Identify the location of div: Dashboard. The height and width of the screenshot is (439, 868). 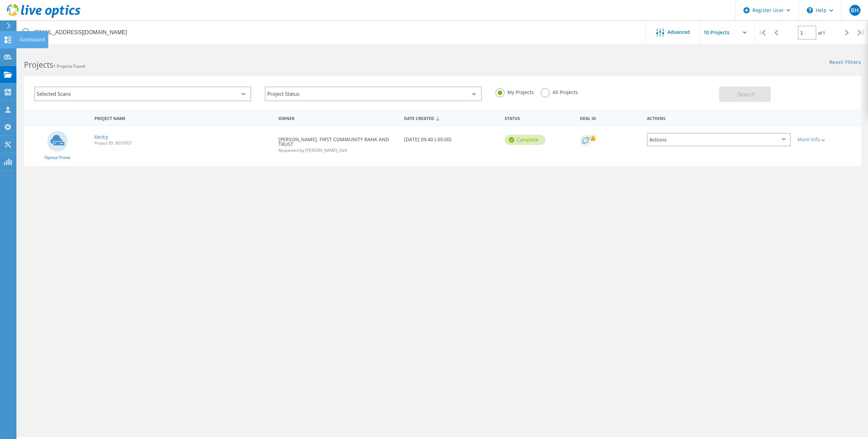
(32, 40).